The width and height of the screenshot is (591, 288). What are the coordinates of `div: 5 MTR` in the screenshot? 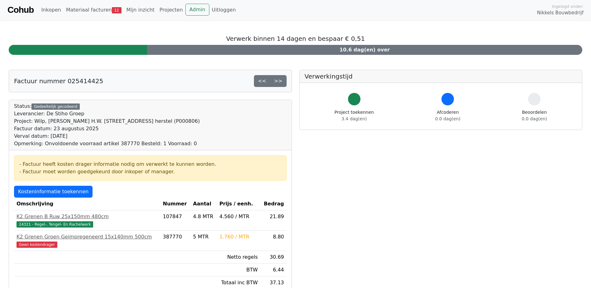 It's located at (204, 237).